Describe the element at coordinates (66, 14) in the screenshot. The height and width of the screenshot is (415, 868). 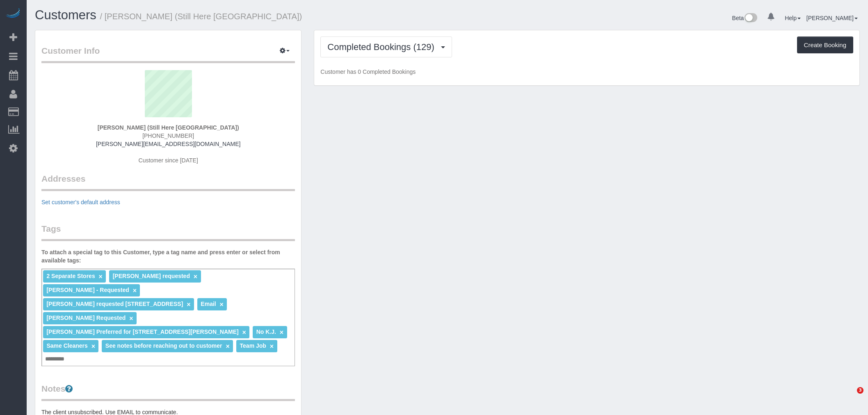
I see `a: Customers` at that location.